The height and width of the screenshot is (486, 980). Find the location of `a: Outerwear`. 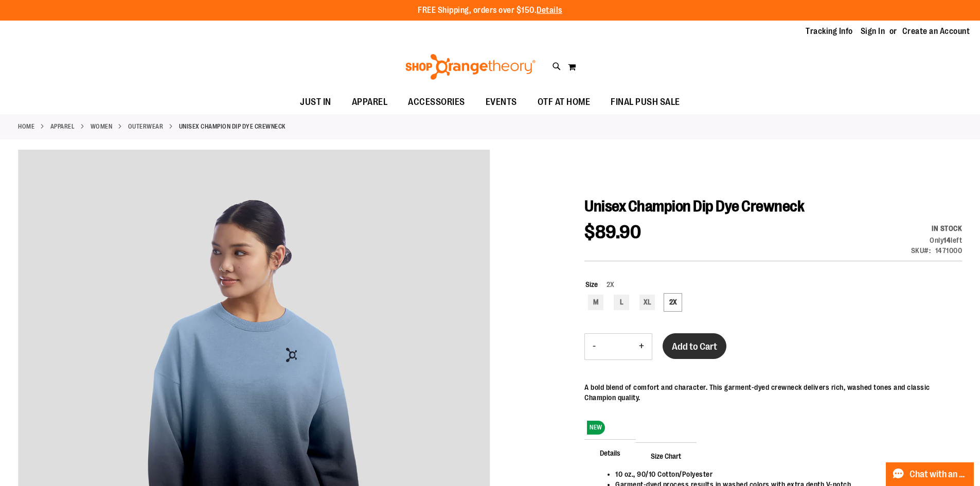

a: Outerwear is located at coordinates (145, 126).